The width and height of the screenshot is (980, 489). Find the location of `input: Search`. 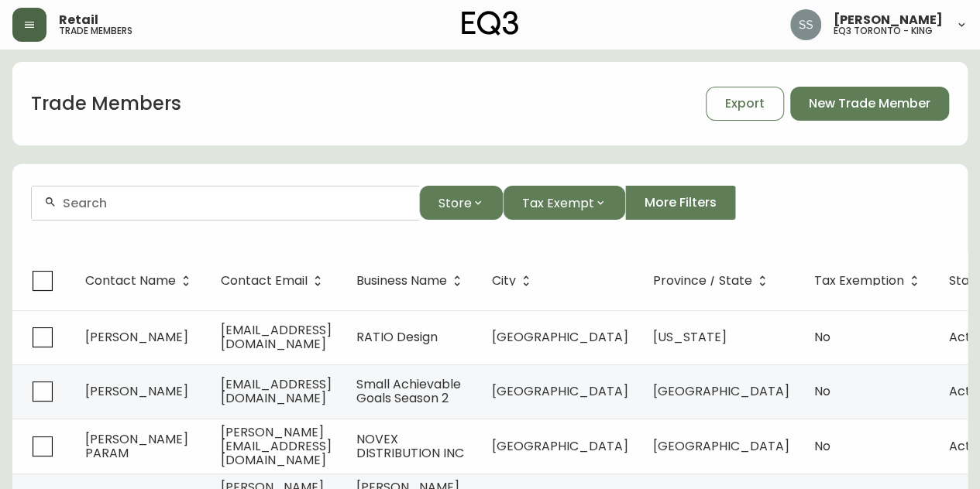

input: Search is located at coordinates (234, 203).